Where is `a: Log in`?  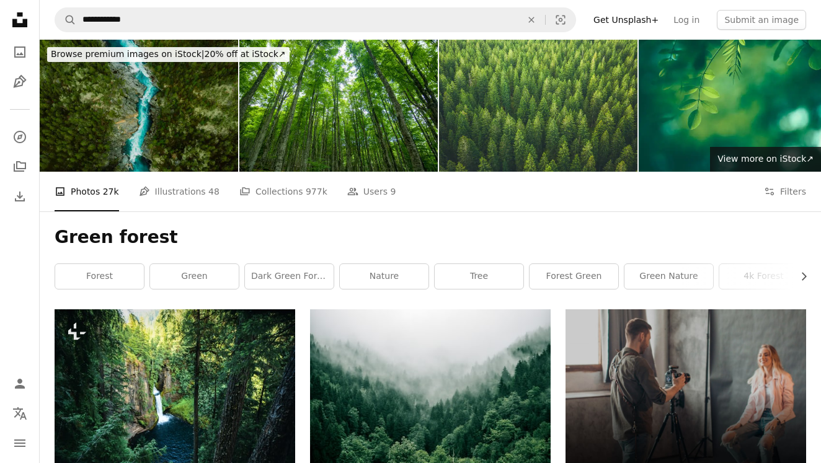 a: Log in is located at coordinates (687, 20).